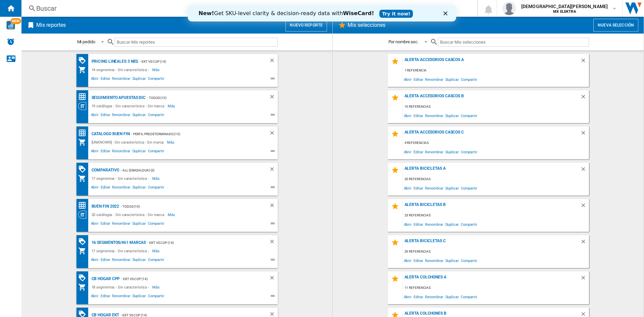 Image resolution: width=644 pixels, height=317 pixels. What do you see at coordinates (259, 8) in the screenshot?
I see `div: Cerrar` at bounding box center [259, 8].